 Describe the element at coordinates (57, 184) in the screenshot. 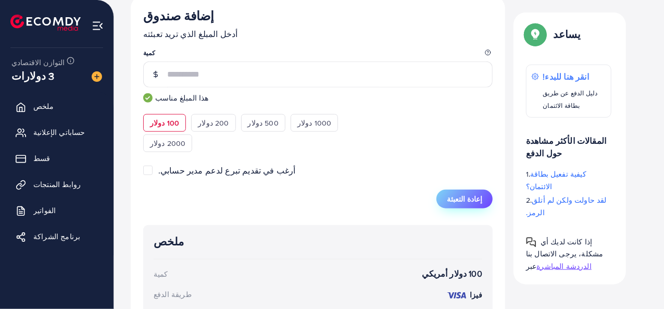

I see `a: روابط المنتجات` at that location.